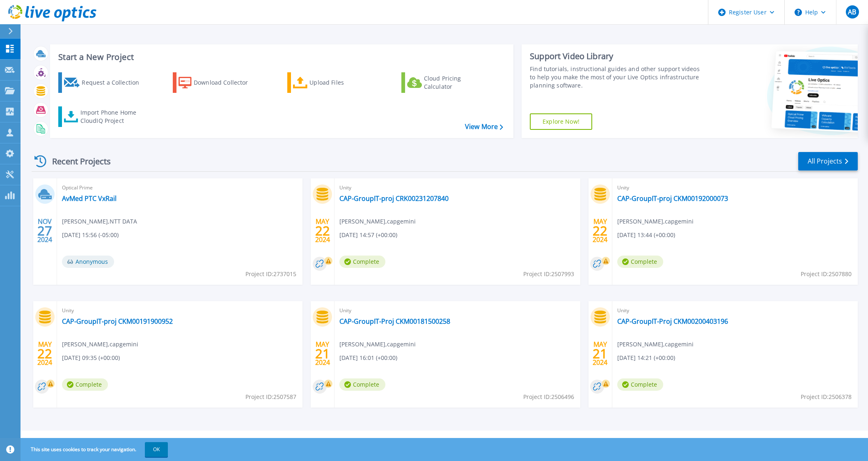 The width and height of the screenshot is (868, 461). What do you see at coordinates (828, 161) in the screenshot?
I see `a: All Projects` at bounding box center [828, 161].